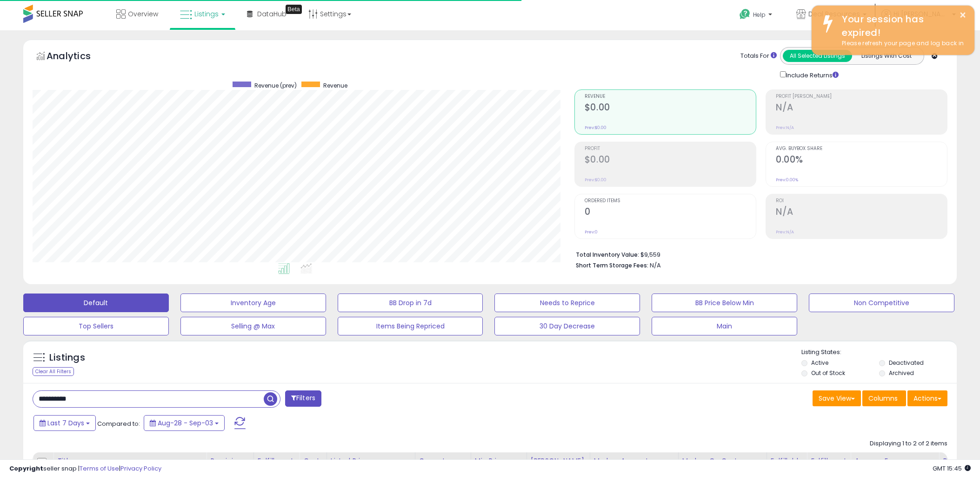  I want to click on div: Fulfillable Quantity, so click(786, 465).